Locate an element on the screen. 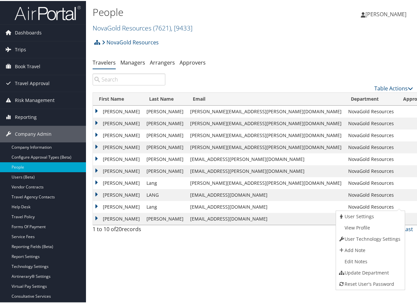 The width and height of the screenshot is (417, 303). th: Department: activate to sort column ascending is located at coordinates (371, 98).